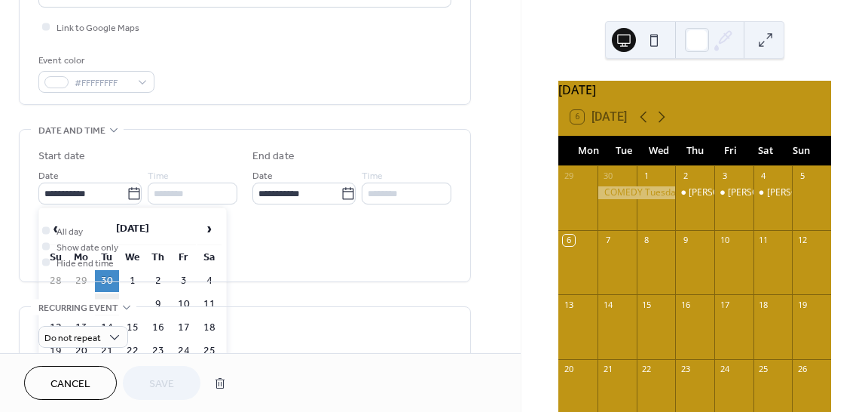  Describe the element at coordinates (801, 304) in the screenshot. I see `div: 19` at that location.